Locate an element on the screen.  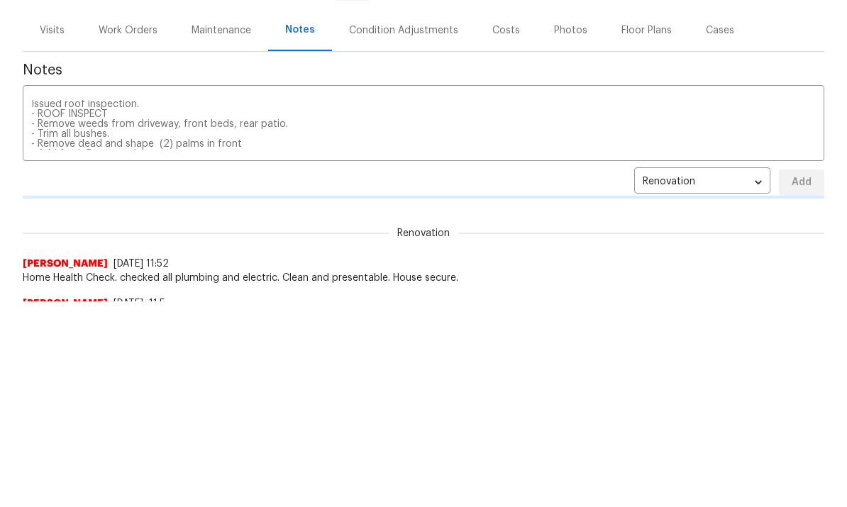
textarea: HPM Identified area of missing shingles on roof. Can only see from side angle while approaching h... is located at coordinates (423, 125).